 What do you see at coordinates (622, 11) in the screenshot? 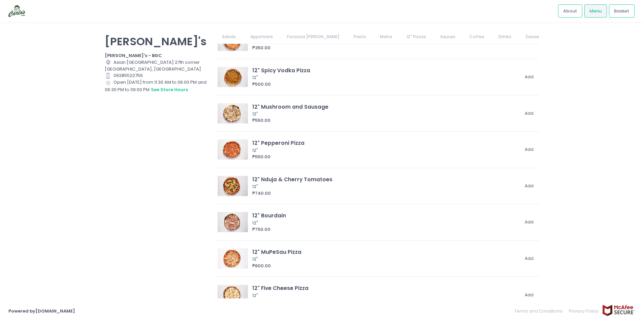
I see `span: Basket` at bounding box center [622, 11].